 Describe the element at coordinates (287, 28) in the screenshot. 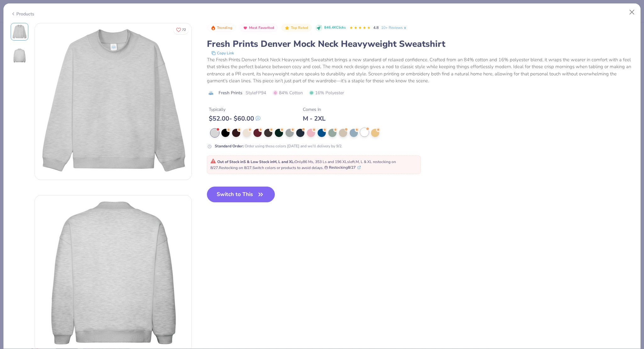

I see `img: Top Rated sort` at that location.